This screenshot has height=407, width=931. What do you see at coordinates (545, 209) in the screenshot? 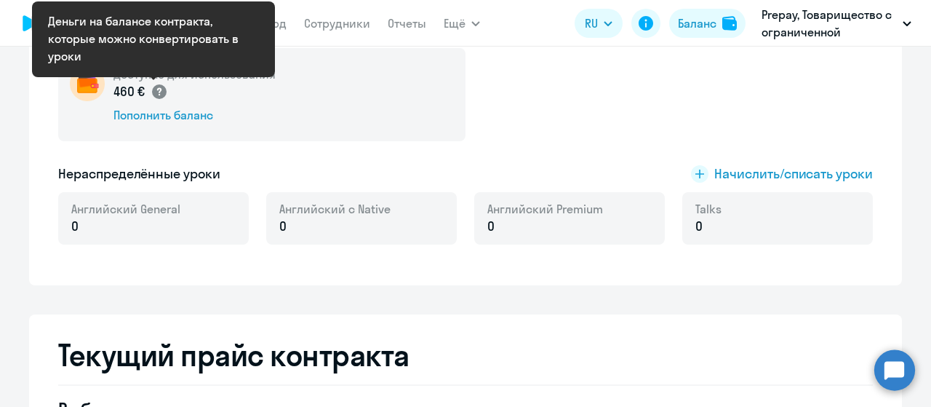
I see `span: Английский Premium` at bounding box center [545, 209].